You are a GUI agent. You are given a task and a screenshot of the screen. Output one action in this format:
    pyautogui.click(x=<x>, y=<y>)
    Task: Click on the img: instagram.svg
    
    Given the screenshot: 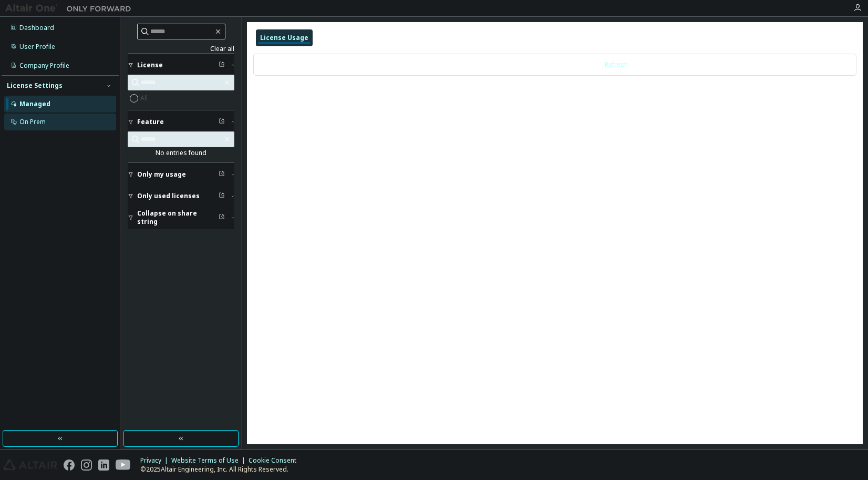 What is the action you would take?
    pyautogui.click(x=86, y=465)
    